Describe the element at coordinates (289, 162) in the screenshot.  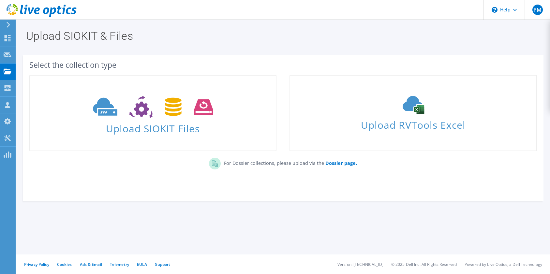
I see `p: For Dossier collections, please upload via the` at that location.